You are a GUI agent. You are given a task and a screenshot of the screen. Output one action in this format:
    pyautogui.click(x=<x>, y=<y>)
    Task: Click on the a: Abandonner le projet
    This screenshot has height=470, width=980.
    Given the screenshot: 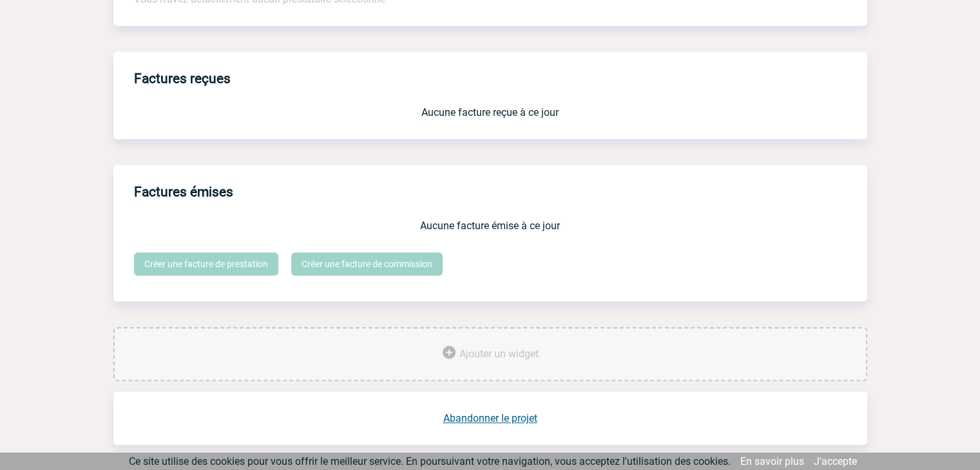 What is the action you would take?
    pyautogui.click(x=490, y=418)
    